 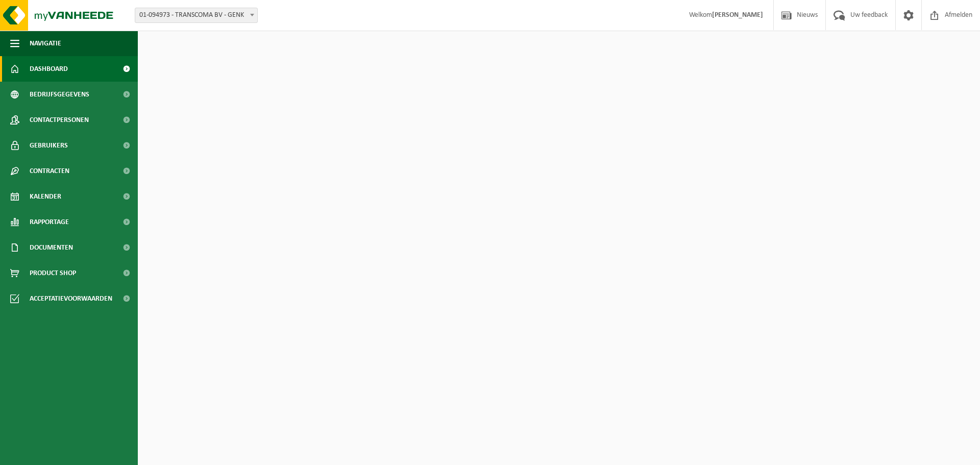 I want to click on span: Dashboard, so click(x=49, y=69).